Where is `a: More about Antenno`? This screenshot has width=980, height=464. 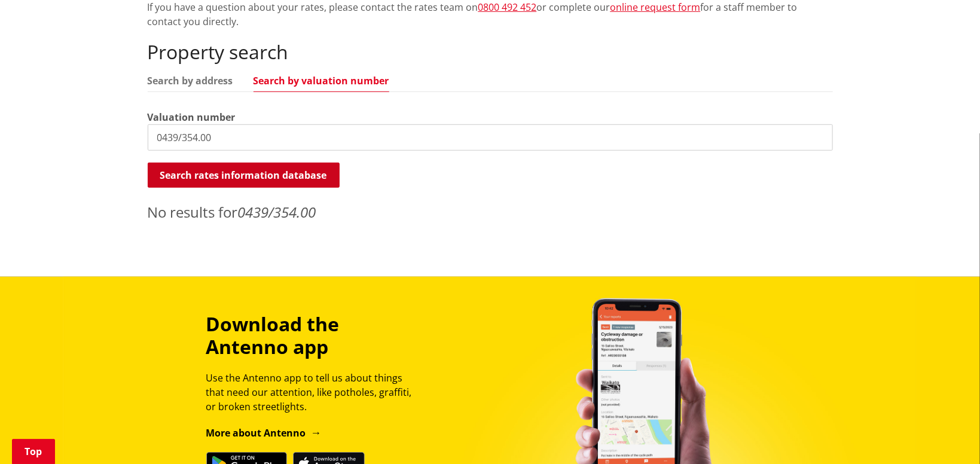
a: More about Antenno is located at coordinates (263, 434).